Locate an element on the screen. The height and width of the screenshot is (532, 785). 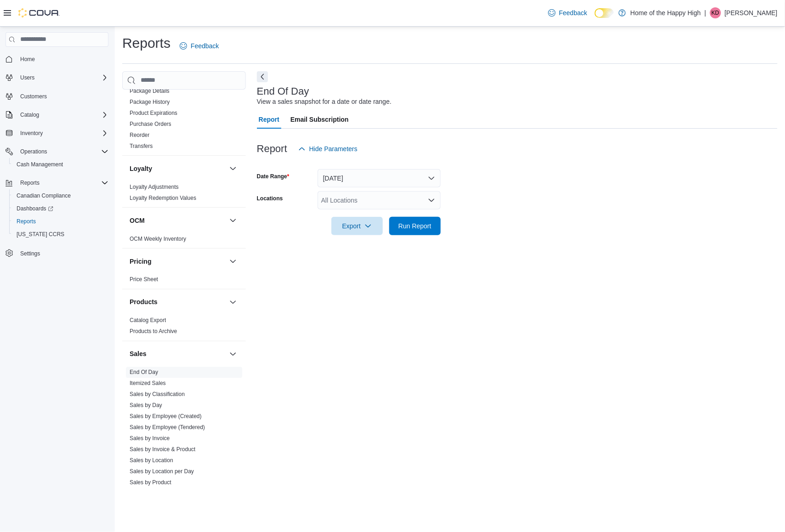
h3: OCM is located at coordinates (137, 220).